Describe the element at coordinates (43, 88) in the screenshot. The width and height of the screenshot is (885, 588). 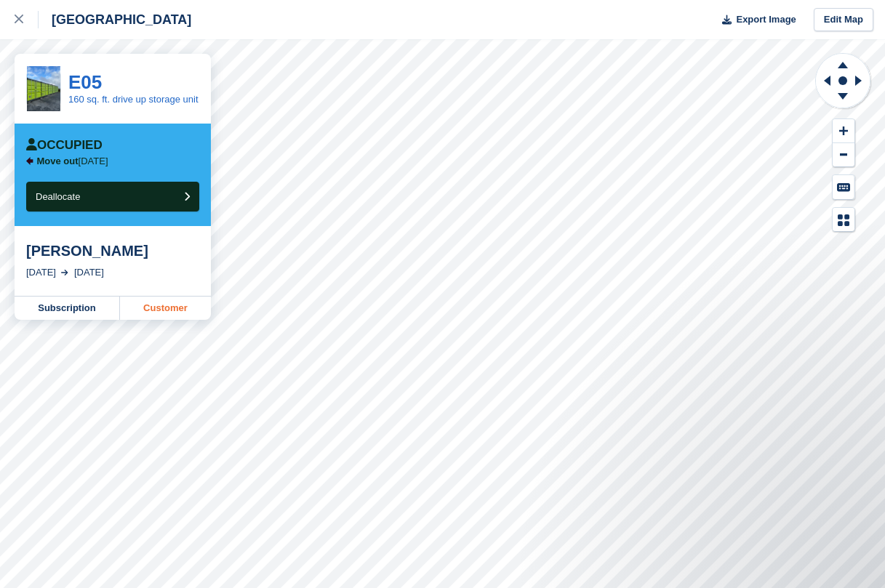
I see `img: External%20unit%20160%20sq.%20ft.JPG` at that location.